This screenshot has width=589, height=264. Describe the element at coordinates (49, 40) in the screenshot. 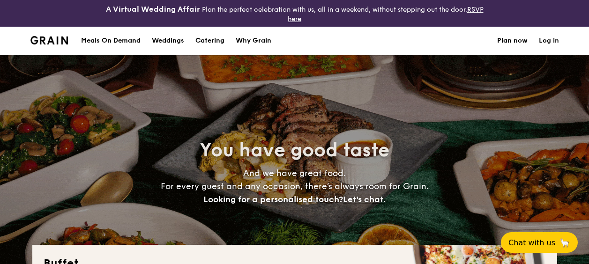

I see `a: Logotype` at that location.